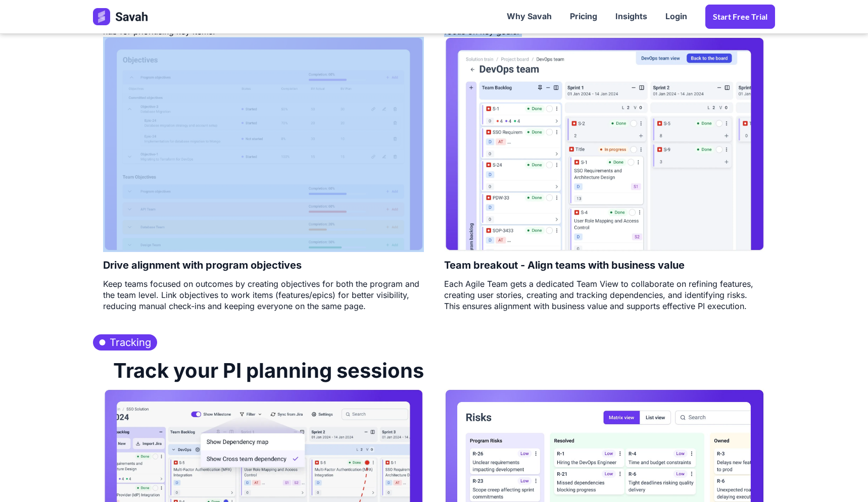 The image size is (868, 502). I want to click on div: Each Agile Team gets a dedicated Team View to collaborate on refining features, creating user sto..., so click(604, 295).